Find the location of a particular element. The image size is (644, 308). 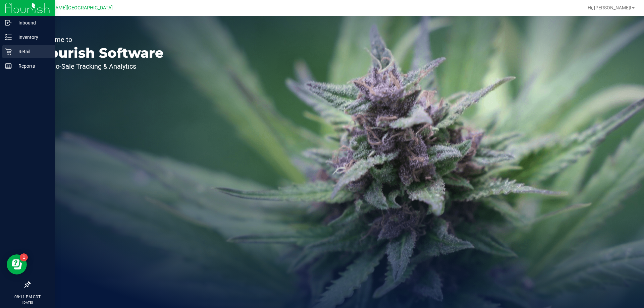

p: Inbound is located at coordinates (32, 23).